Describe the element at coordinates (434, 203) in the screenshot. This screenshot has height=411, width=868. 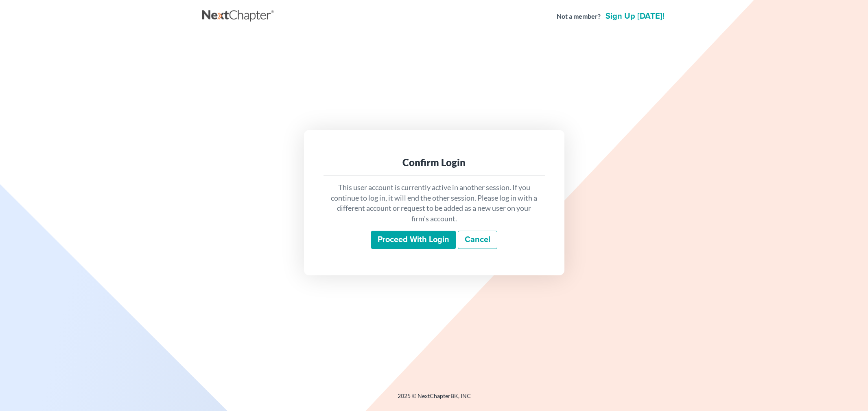
I see `p: This user account is currently active in another session. If you continue to log in, it will end ...` at that location.